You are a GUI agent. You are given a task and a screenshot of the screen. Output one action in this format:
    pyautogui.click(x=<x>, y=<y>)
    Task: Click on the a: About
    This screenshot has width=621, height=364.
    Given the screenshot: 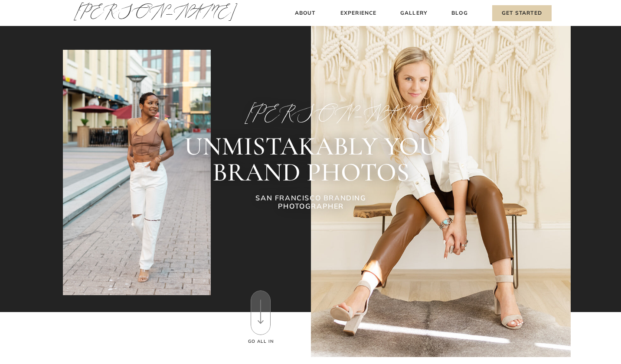 What is the action you would take?
    pyautogui.click(x=304, y=13)
    